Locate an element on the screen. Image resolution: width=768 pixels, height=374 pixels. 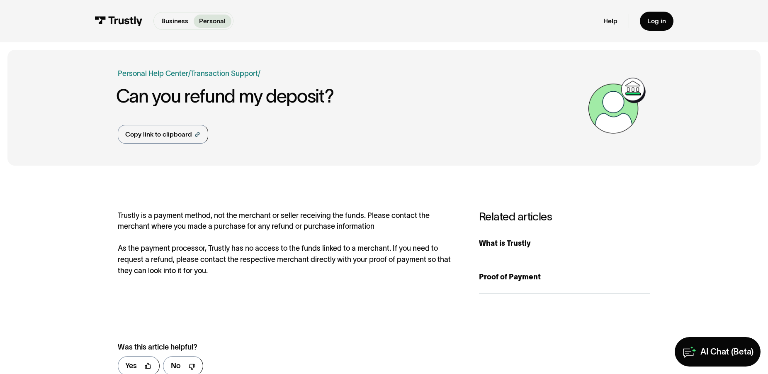
div: AI Chat (Beta) is located at coordinates (727, 352).